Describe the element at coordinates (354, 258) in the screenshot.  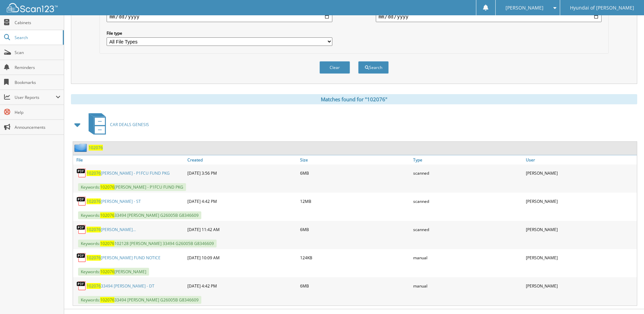
I see `div: 124KB` at that location.